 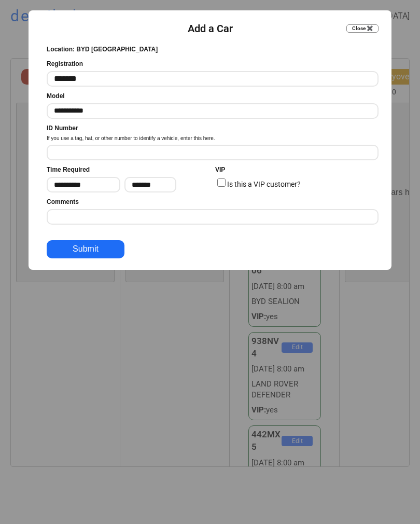 I want to click on div: VIP, so click(x=220, y=170).